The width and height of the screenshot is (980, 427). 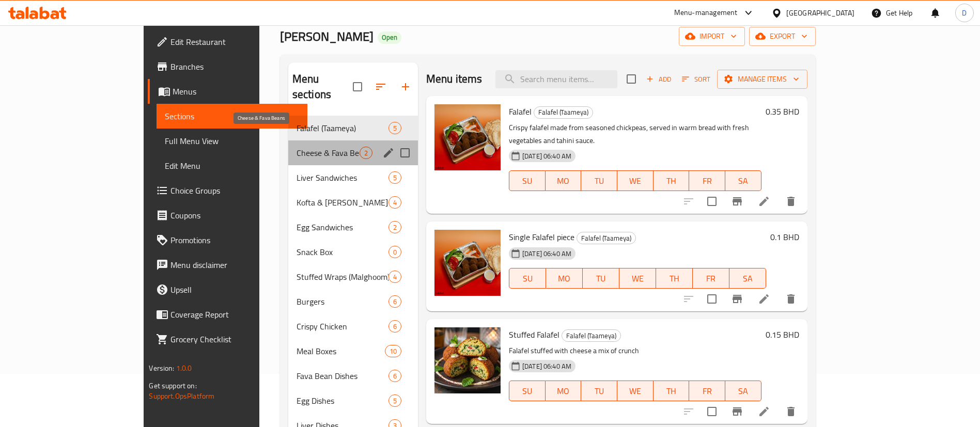 I want to click on div: Menu-management, so click(x=706, y=13).